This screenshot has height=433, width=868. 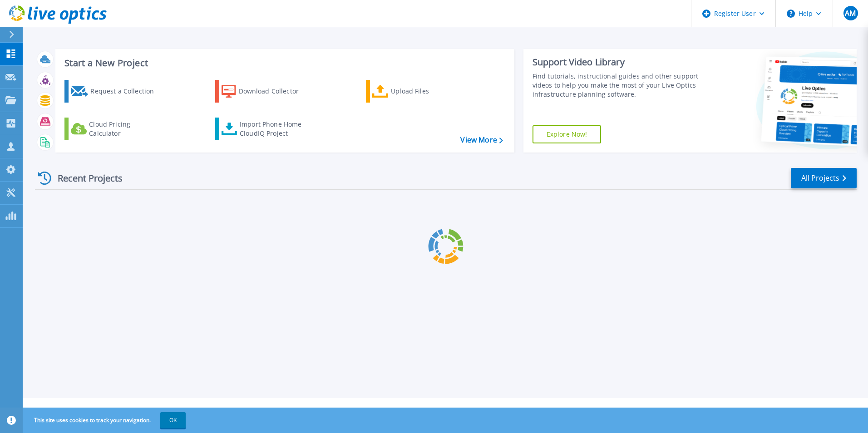 I want to click on div: Upload Files, so click(x=427, y=91).